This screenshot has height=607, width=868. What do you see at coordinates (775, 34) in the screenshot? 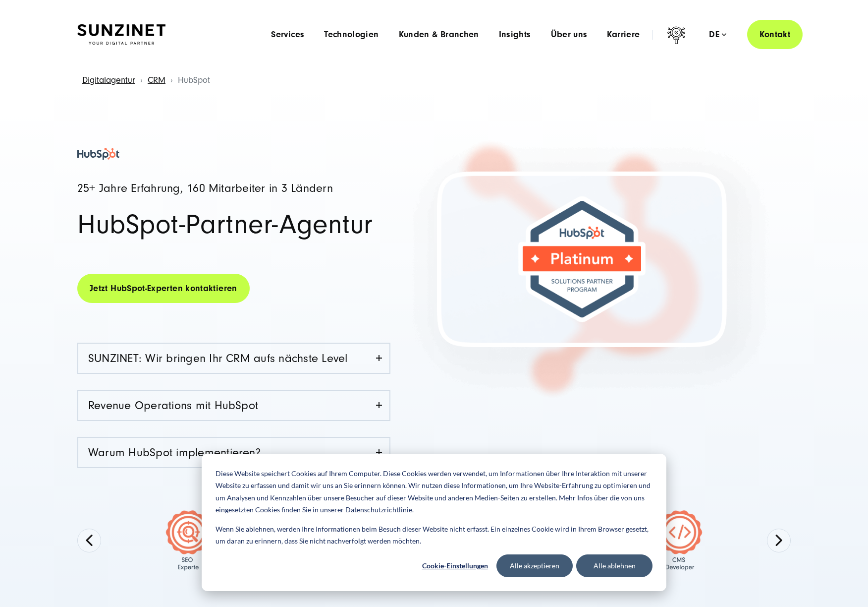
I see `a: Kontakt` at bounding box center [775, 34].